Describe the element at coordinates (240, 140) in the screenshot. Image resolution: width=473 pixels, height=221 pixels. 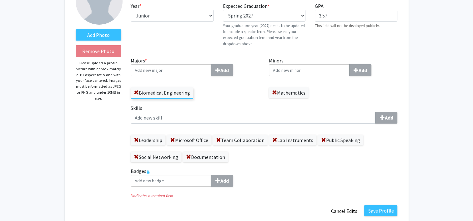
I see `label: Team Collaboration` at that location.